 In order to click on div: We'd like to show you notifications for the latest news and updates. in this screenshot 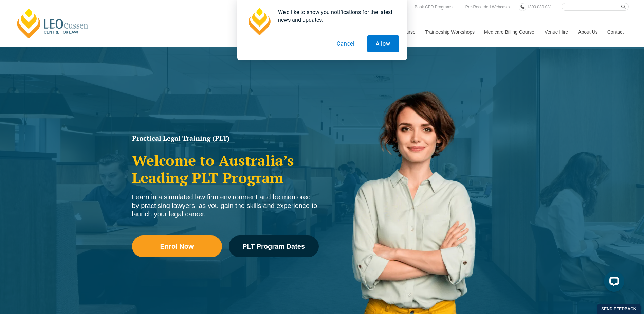, I will do `click(336, 16)`.